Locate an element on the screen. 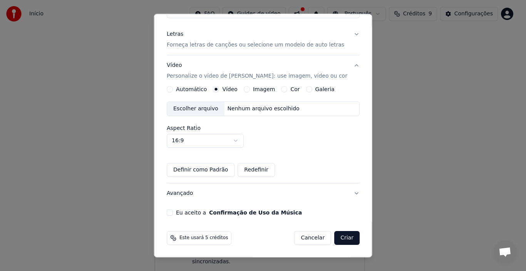 The height and width of the screenshot is (271, 526). p: Forneça letras de canções ou selecione um modelo de auto letras is located at coordinates (255, 45).